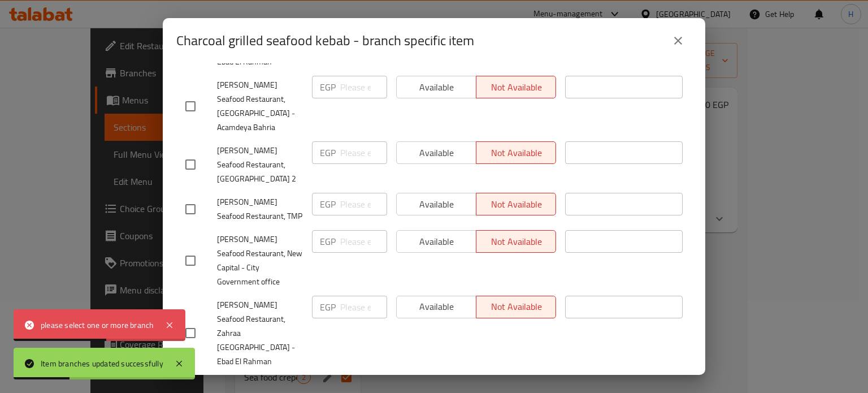  What do you see at coordinates (325, 41) in the screenshot?
I see `h2: Charcoal grilled seafood kebab - branch specific item` at bounding box center [325, 41].